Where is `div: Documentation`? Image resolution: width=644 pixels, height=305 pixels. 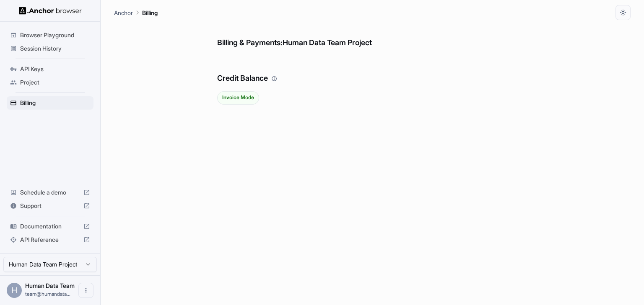
div: Documentation is located at coordinates (50, 226).